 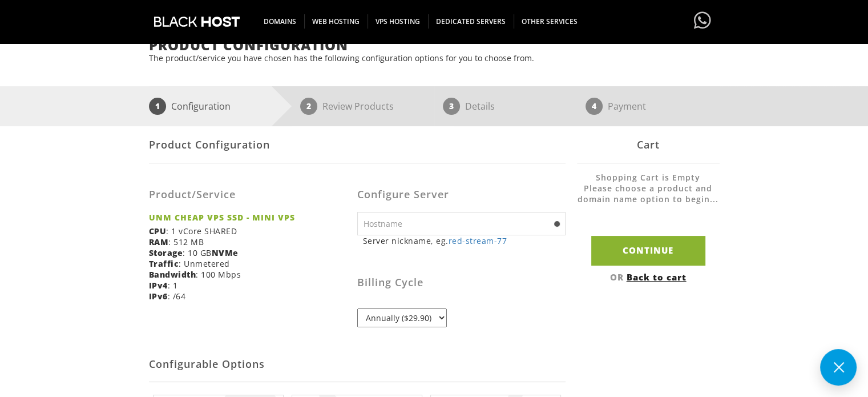 What do you see at coordinates (594, 106) in the screenshot?
I see `span: 4` at bounding box center [594, 106].